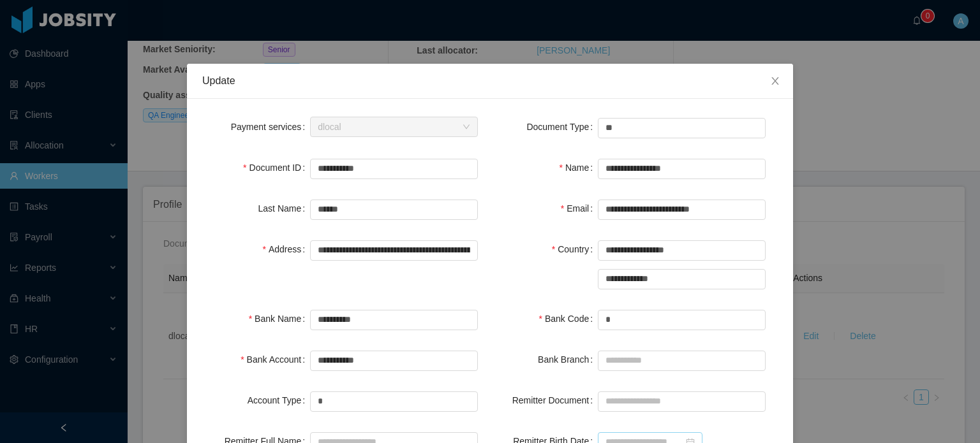  Describe the element at coordinates (279, 400) in the screenshot. I see `label: Account Type` at that location.